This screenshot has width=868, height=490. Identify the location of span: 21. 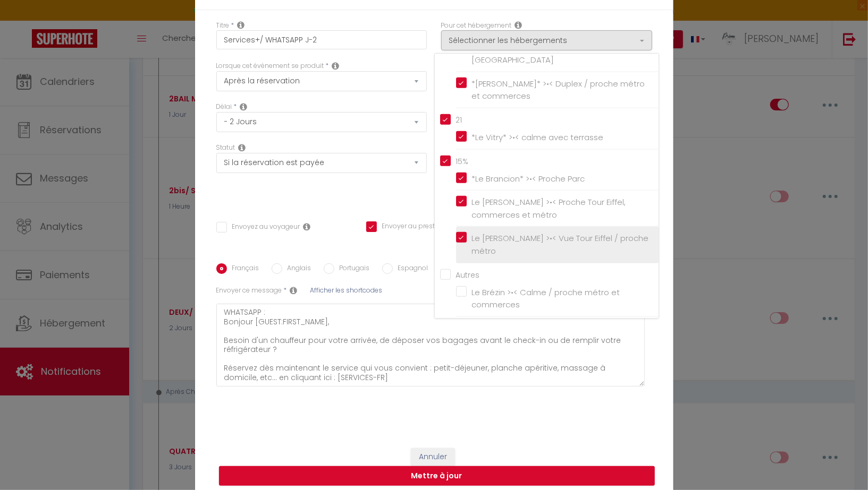
(459, 120).